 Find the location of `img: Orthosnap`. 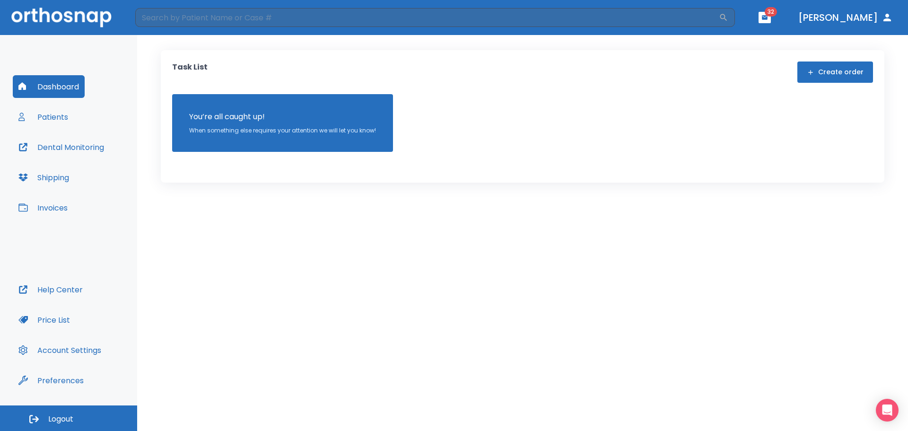

img: Orthosnap is located at coordinates (61, 17).